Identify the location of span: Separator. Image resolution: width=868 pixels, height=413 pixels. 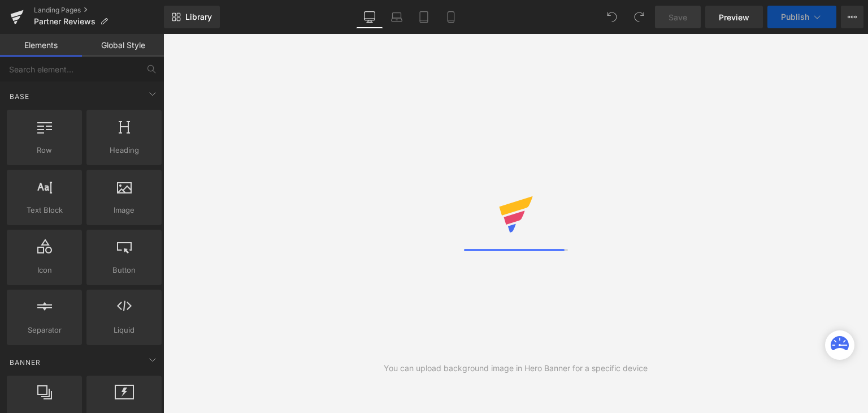
(44, 329).